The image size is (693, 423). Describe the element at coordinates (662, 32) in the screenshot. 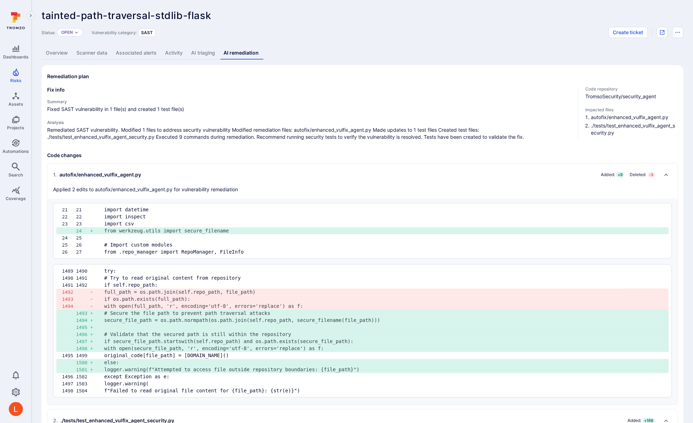

I see `div: Open original issue` at that location.